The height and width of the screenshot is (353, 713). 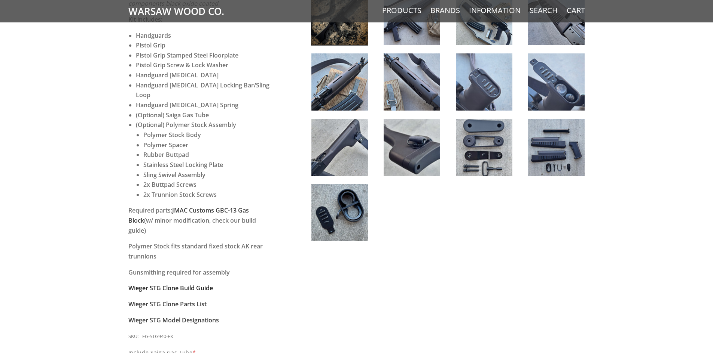 What do you see at coordinates (171, 288) in the screenshot?
I see `a: Wieger STG Clone Build Guide` at bounding box center [171, 288].